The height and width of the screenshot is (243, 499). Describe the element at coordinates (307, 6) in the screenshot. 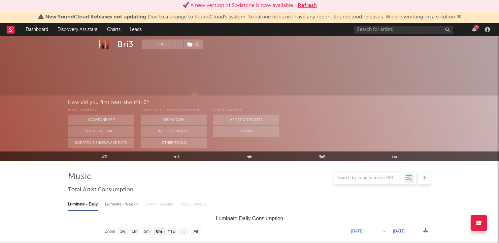

I see `button: Refresh` at that location.